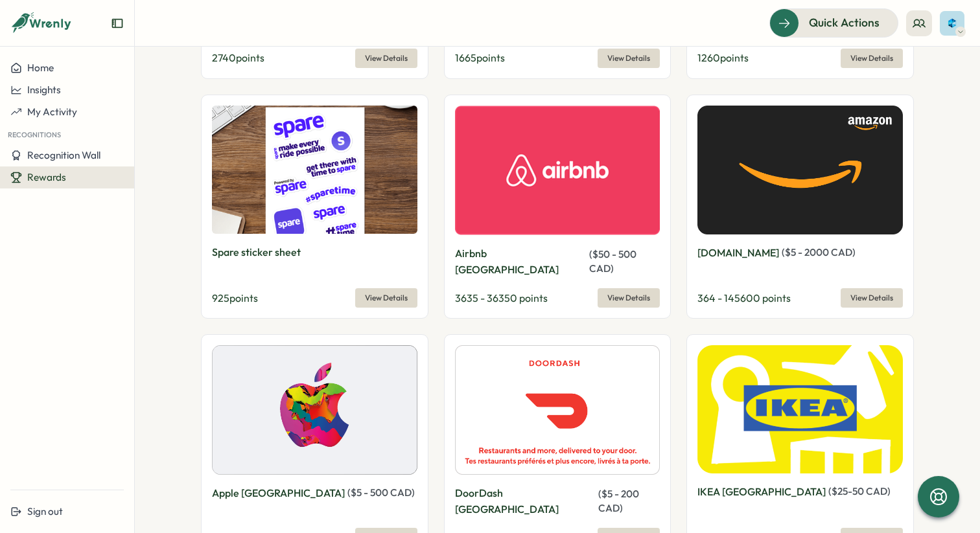 The width and height of the screenshot is (980, 533). I want to click on span: My Activity, so click(52, 111).